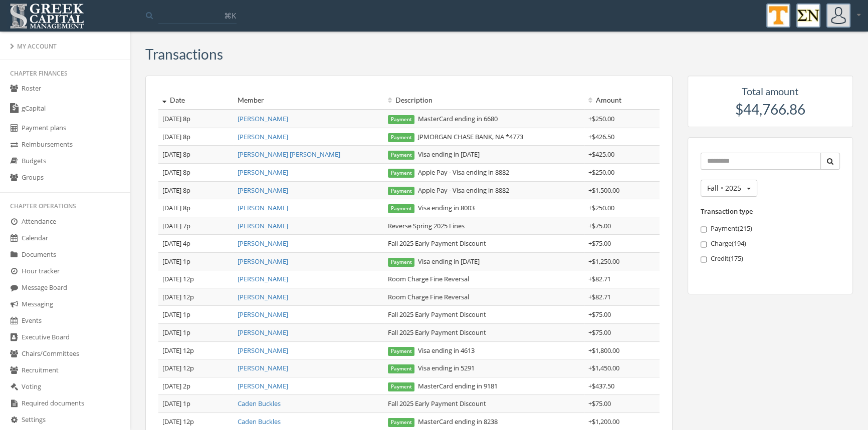  Describe the element at coordinates (230, 16) in the screenshot. I see `span: ⌘K` at that location.